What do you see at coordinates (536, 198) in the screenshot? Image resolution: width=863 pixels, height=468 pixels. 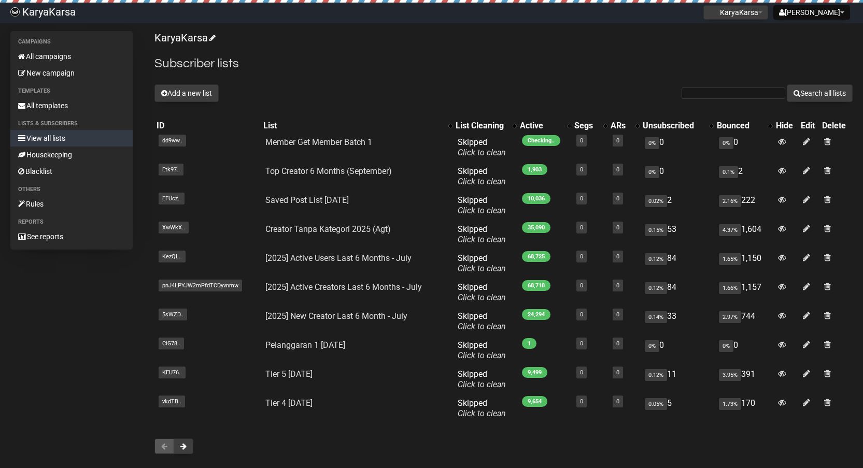 I see `span: 10,036` at bounding box center [536, 198].